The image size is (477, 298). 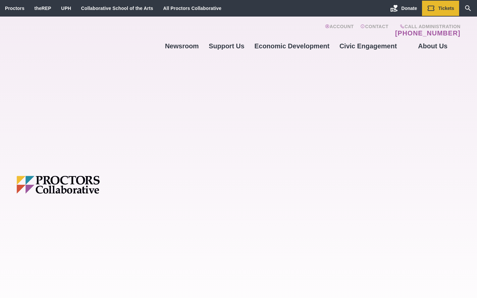 What do you see at coordinates (117, 8) in the screenshot?
I see `a: Collaborative School of the Arts` at bounding box center [117, 8].